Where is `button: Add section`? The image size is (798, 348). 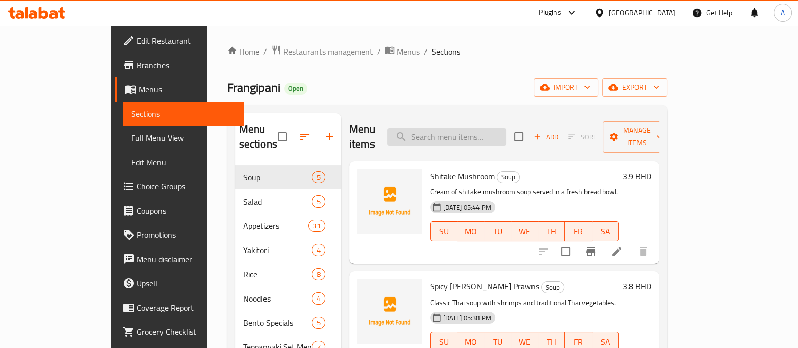
button: Add section is located at coordinates (329, 137).